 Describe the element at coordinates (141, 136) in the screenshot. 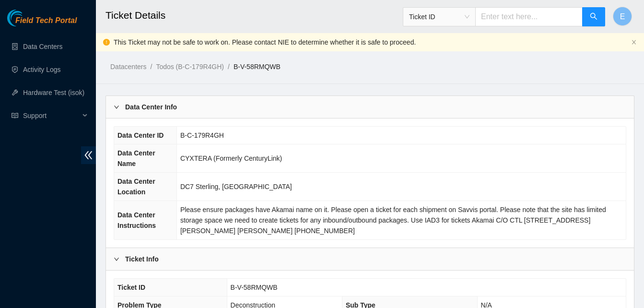

I see `span: Data Center ID` at that location.